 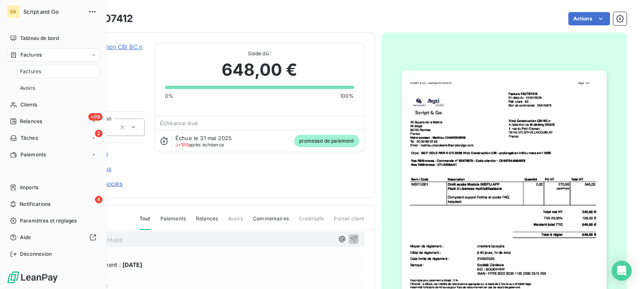 I want to click on span: Commentaires, so click(x=271, y=222).